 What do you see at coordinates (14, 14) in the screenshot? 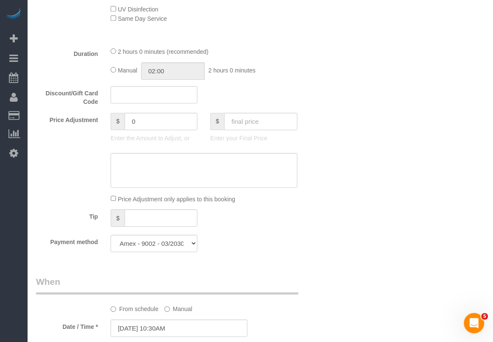
I see `a: Automaid Logo` at bounding box center [14, 14].